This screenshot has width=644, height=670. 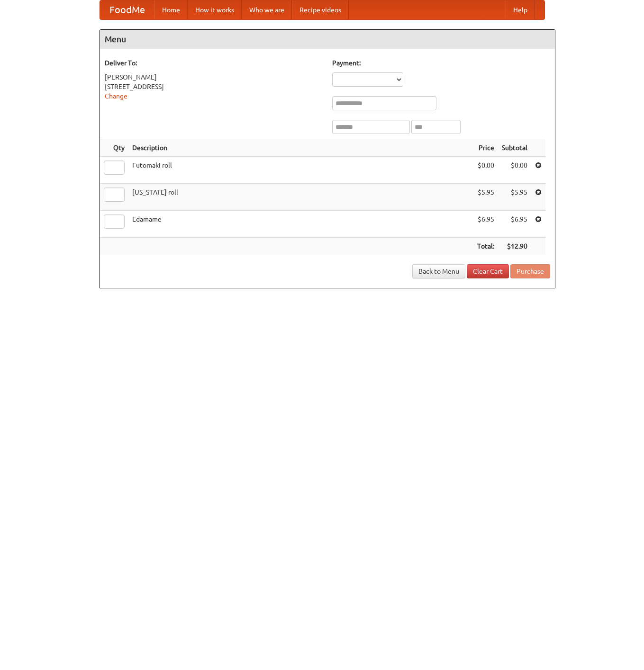 What do you see at coordinates (320, 10) in the screenshot?
I see `a: Recipe videos` at bounding box center [320, 10].